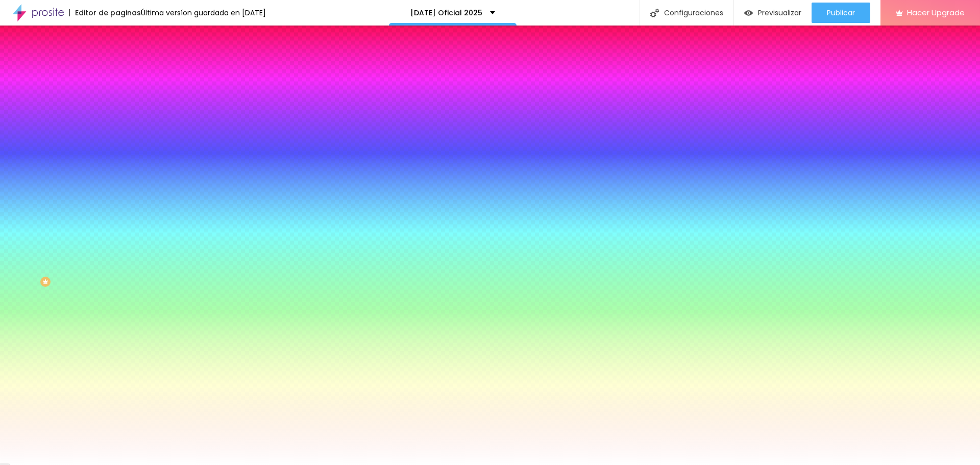 This screenshot has width=980, height=465. What do you see at coordinates (779, 13) in the screenshot?
I see `span: Previsualizar` at bounding box center [779, 13].